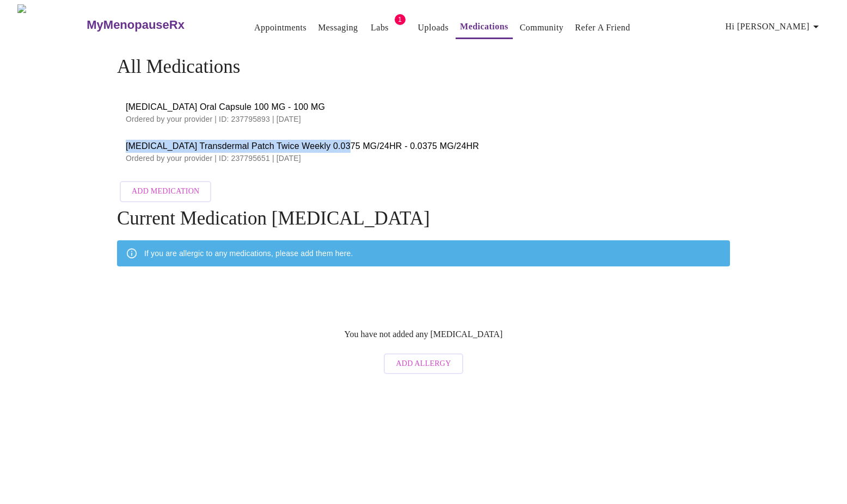 The height and width of the screenshot is (504, 847). Describe the element at coordinates (166, 191) in the screenshot. I see `button: Add Medication` at that location.